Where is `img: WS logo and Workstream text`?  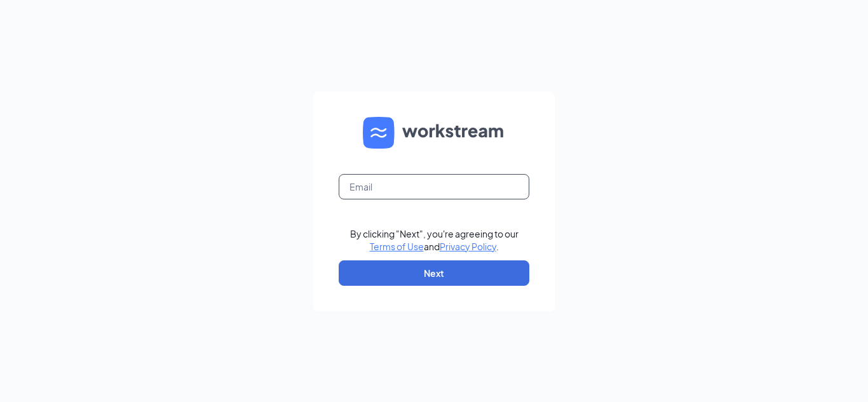 img: WS logo and Workstream text is located at coordinates (434, 133).